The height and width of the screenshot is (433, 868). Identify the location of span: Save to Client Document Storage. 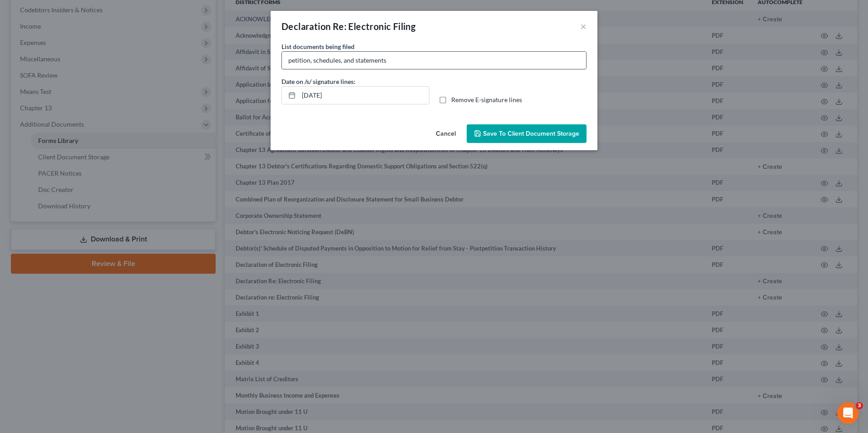
(531, 133).